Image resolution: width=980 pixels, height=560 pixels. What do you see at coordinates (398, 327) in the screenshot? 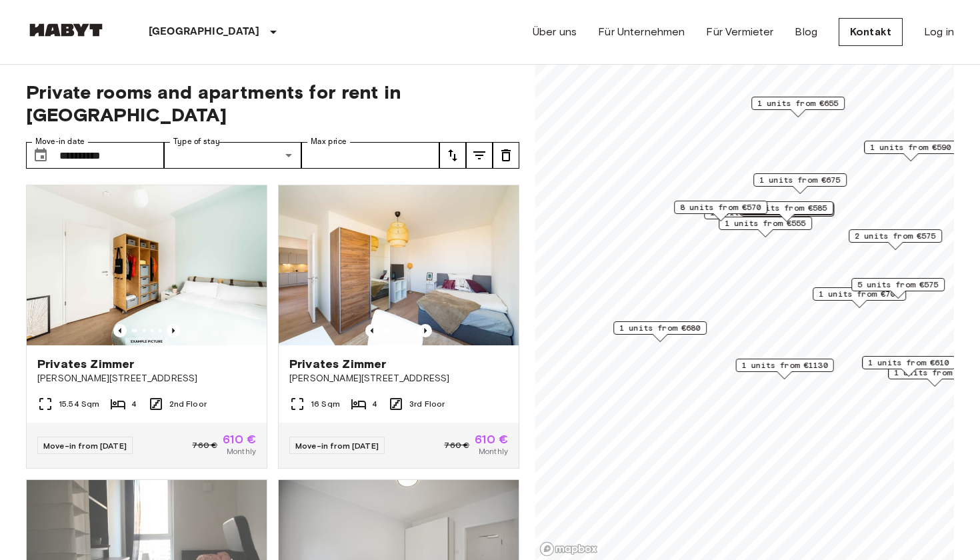
I see `a: Marketing picture of unit DE-01-007-006-04HFPrevious imagePrevious imagePrivates Zimmer[PERSON_NA...` at bounding box center [398, 327].